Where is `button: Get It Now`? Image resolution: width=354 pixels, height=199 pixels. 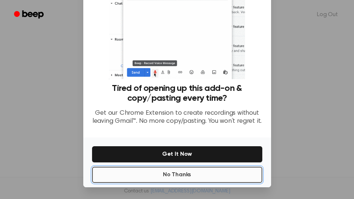 button: Get It Now is located at coordinates (177, 154).